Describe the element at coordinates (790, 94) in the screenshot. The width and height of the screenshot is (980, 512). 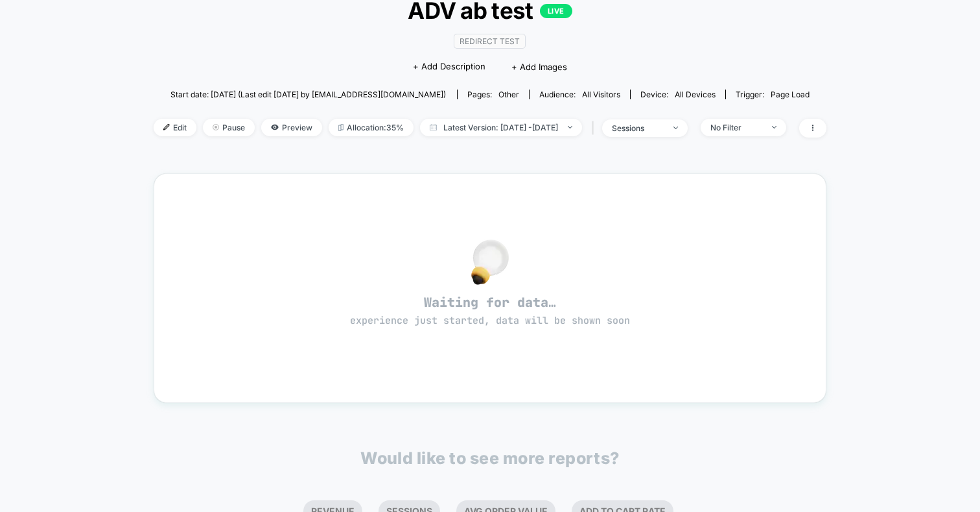
I see `span: Page Load` at that location.